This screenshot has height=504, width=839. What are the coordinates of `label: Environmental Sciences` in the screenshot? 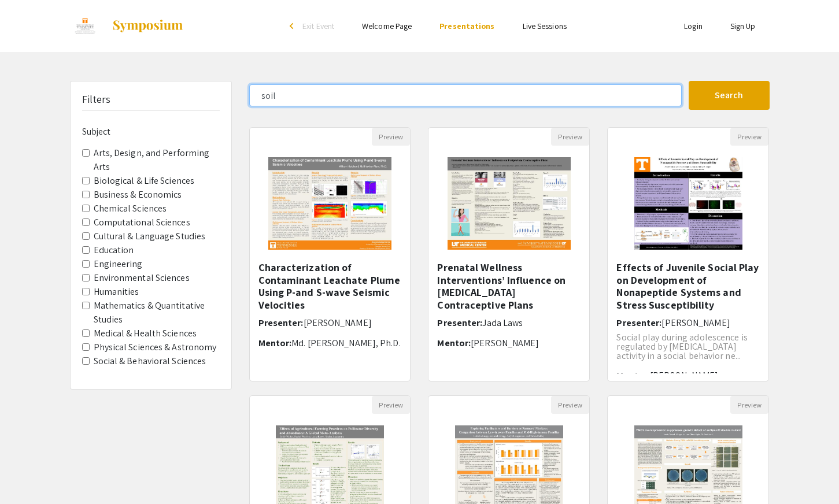 It's located at (141, 278).